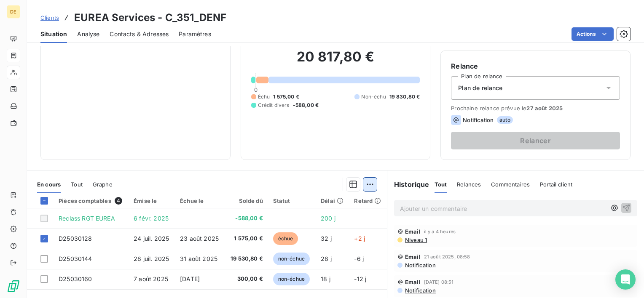 This screenshot has height=298, width=644. I want to click on span: 4, so click(118, 201).